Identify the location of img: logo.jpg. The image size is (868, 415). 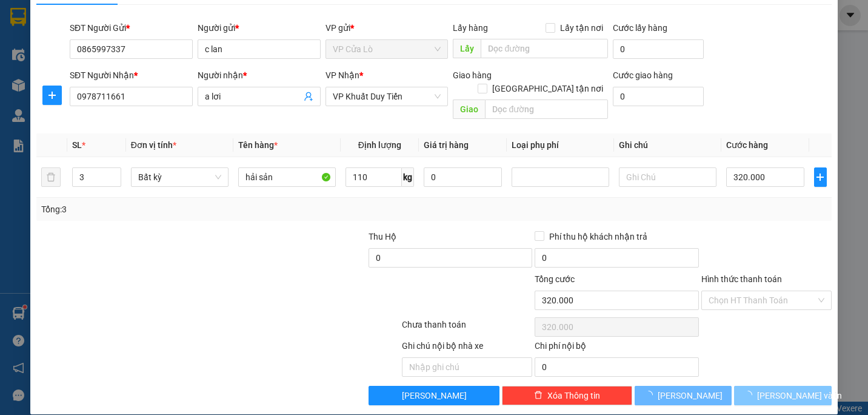
(45, 45).